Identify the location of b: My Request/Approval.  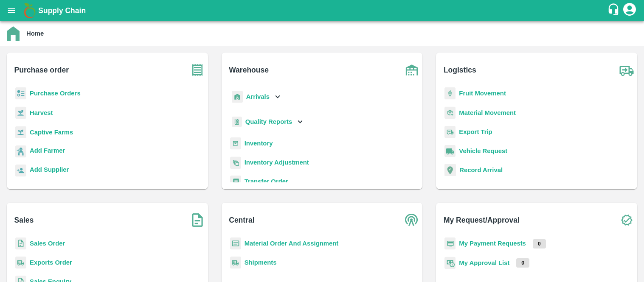
(481, 220).